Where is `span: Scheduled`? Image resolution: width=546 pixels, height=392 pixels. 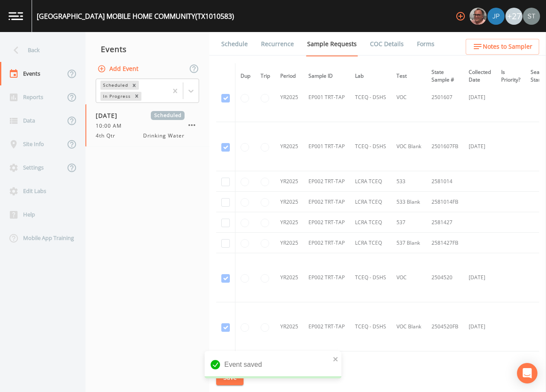
span: Scheduled is located at coordinates (167, 115).